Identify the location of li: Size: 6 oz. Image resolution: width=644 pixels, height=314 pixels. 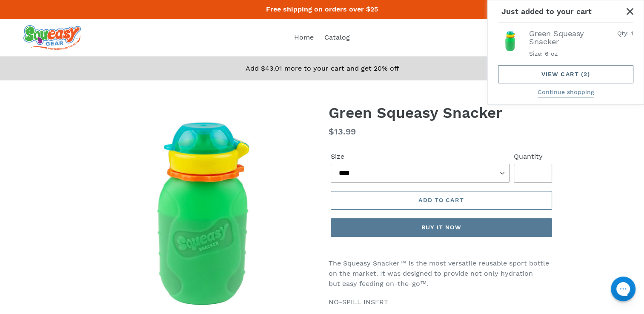
(562, 53).